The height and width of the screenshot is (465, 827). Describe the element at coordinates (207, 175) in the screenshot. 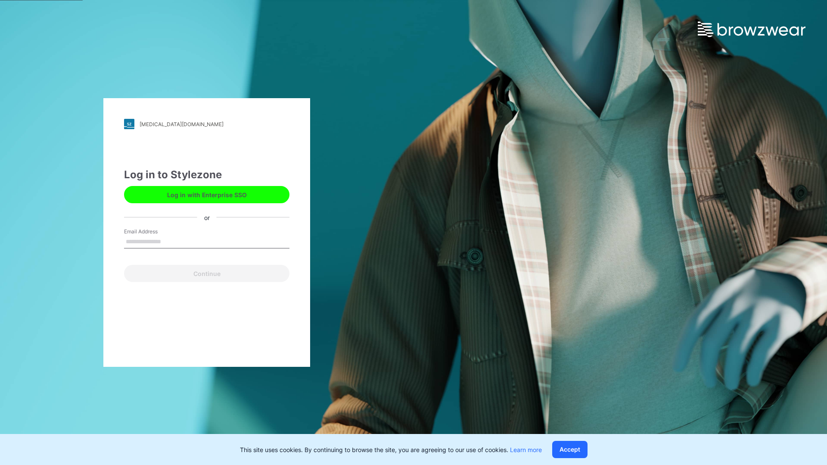

I see `div: Log in to Stylezone` at that location.